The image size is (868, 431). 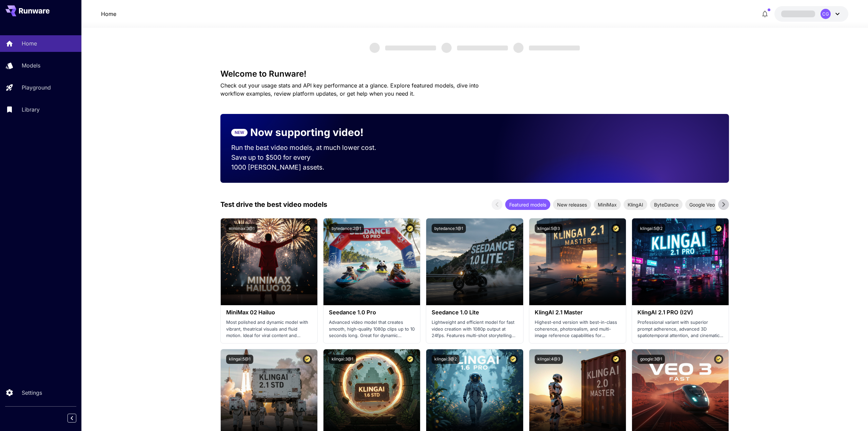 What do you see at coordinates (549, 360) in the screenshot?
I see `button: klingai:4@3` at bounding box center [549, 360].